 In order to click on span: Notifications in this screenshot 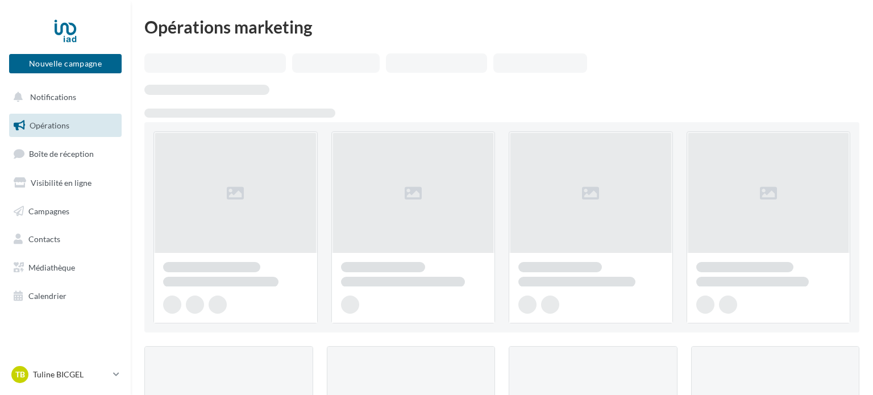, I will do `click(53, 97)`.